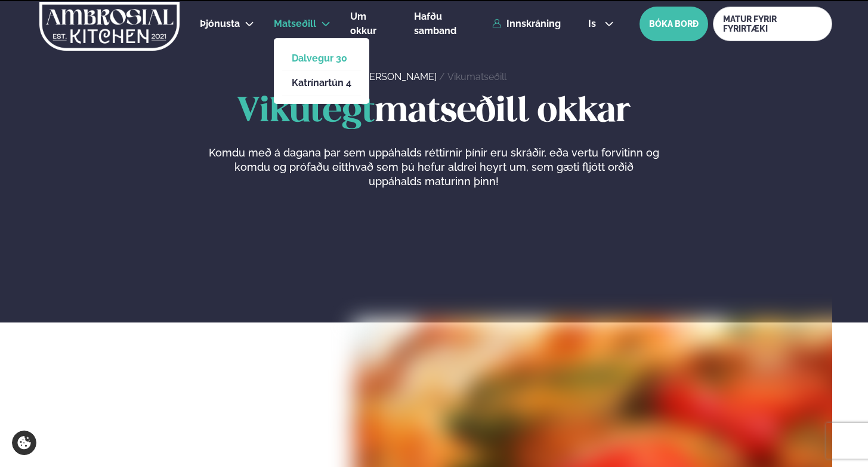 This screenshot has height=467, width=868. What do you see at coordinates (433, 167) in the screenshot?
I see `p: Komdu með á dagana þar sem uppáhalds réttirnir þínir eru skráðir, eða vertu forvitinn og komdu og...` at bounding box center [433, 167].